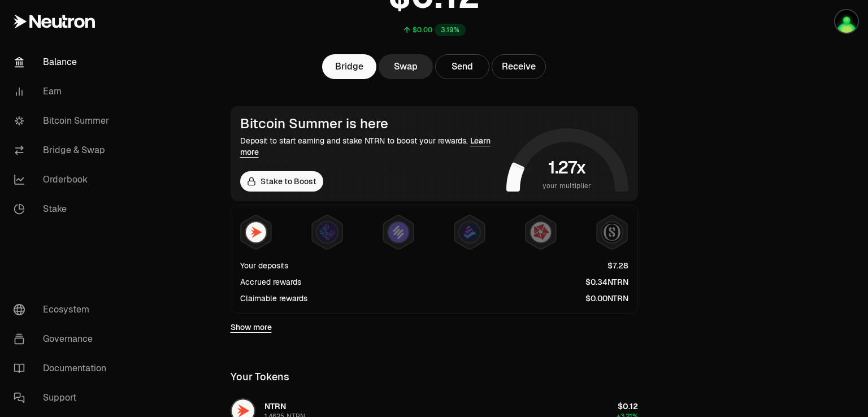 Image resolution: width=868 pixels, height=417 pixels. What do you see at coordinates (275, 406) in the screenshot?
I see `span: NTRN` at bounding box center [275, 406].